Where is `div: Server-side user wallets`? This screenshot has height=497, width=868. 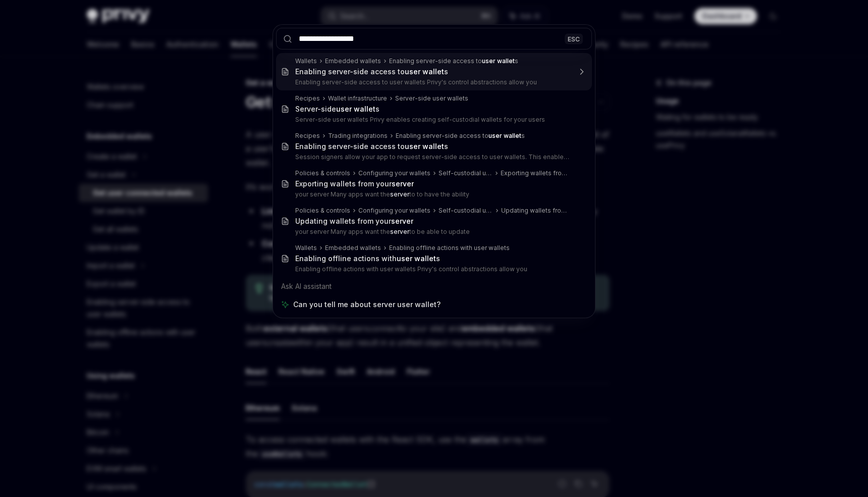 div: Server-side user wallets is located at coordinates (431, 98).